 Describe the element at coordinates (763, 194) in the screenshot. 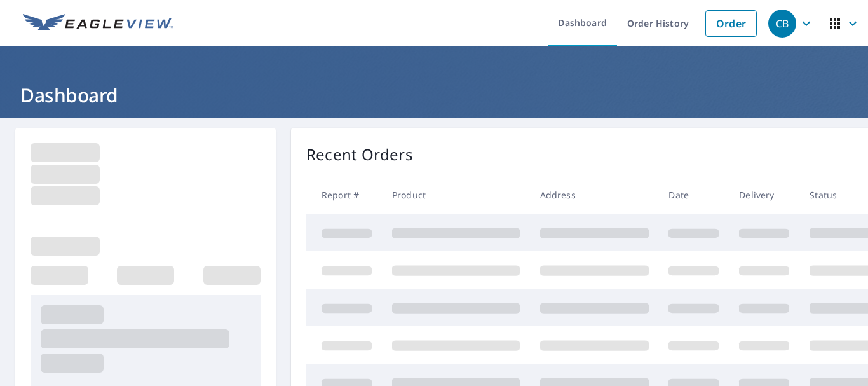

I see `th: Delivery` at that location.